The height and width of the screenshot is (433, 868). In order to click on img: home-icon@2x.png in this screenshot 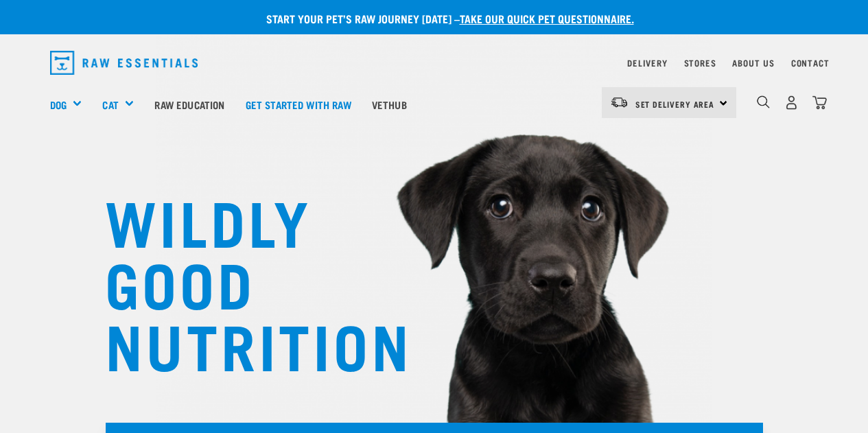, I will do `click(820, 102)`.